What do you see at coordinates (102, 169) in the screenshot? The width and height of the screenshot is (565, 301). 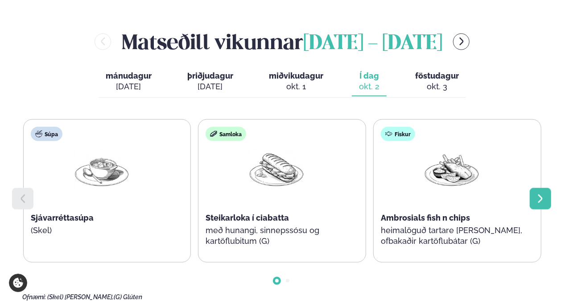 I see `img: Soup.png` at bounding box center [102, 169].